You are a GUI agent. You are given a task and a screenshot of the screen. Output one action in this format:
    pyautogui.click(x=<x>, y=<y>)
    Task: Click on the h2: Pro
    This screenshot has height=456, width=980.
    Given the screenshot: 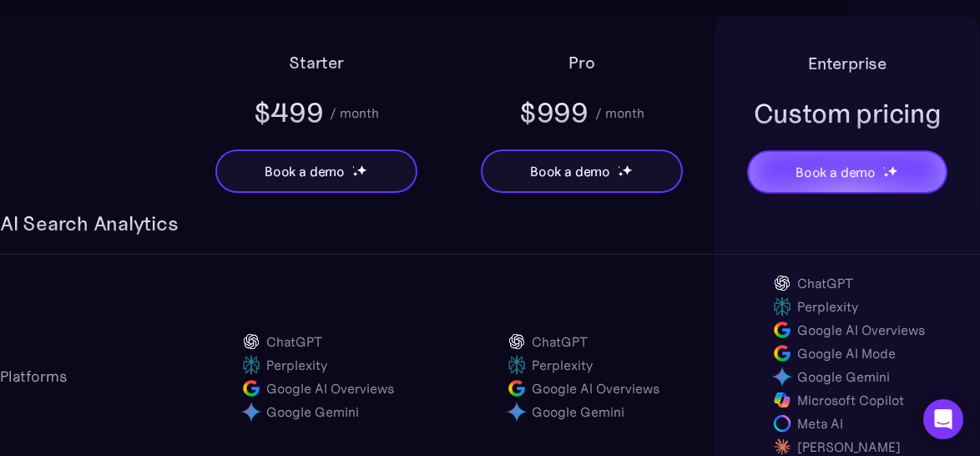 What is the action you would take?
    pyautogui.click(x=581, y=63)
    